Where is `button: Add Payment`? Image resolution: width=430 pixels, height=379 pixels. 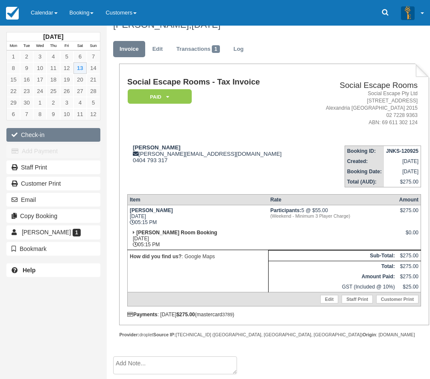
button: Add Payment is located at coordinates (53, 151).